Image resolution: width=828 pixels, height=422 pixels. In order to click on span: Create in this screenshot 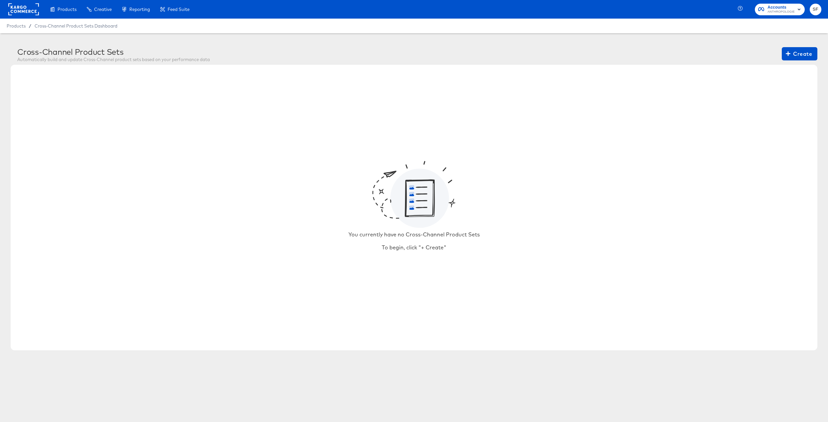, I will do `click(799, 54)`.